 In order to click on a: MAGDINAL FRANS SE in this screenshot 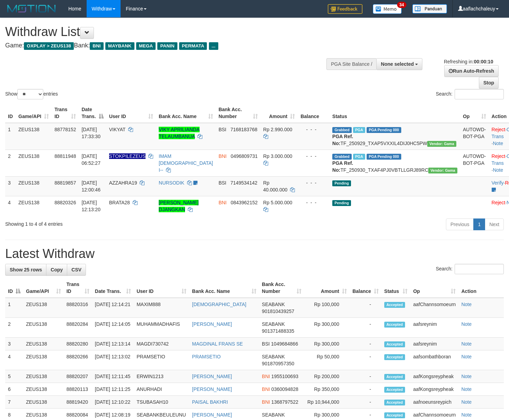, I will do `click(217, 344)`.